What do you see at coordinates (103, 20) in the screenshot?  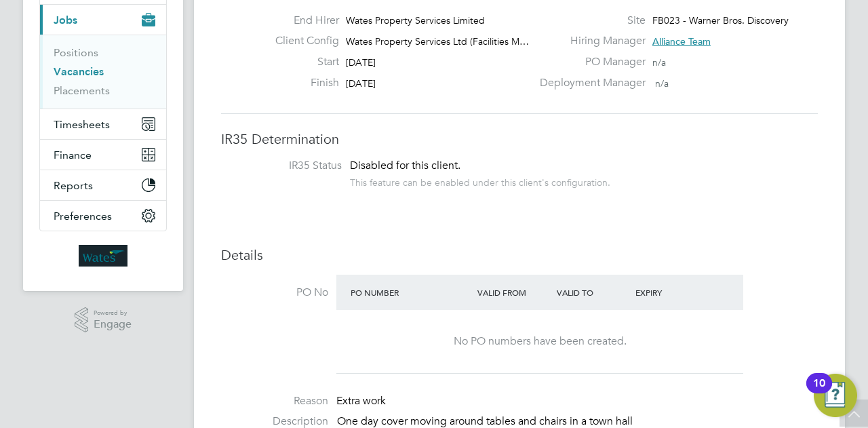 I see `button: Jobs` at bounding box center [103, 20].